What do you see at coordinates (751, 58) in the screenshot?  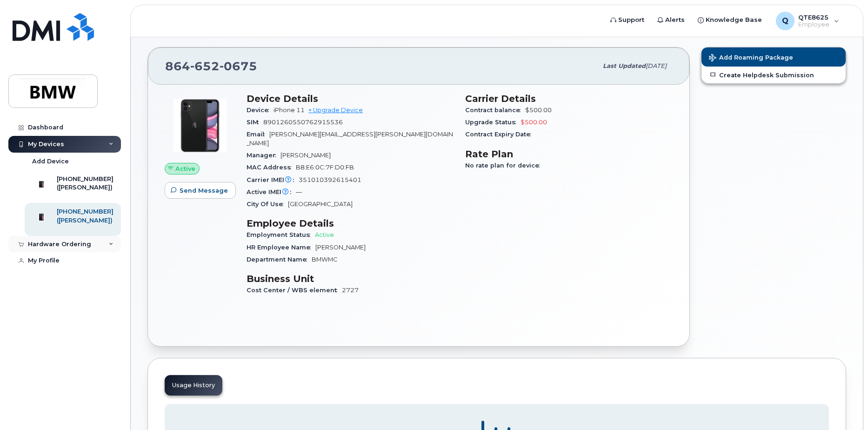 I see `span: Add Roaming Package` at bounding box center [751, 58].